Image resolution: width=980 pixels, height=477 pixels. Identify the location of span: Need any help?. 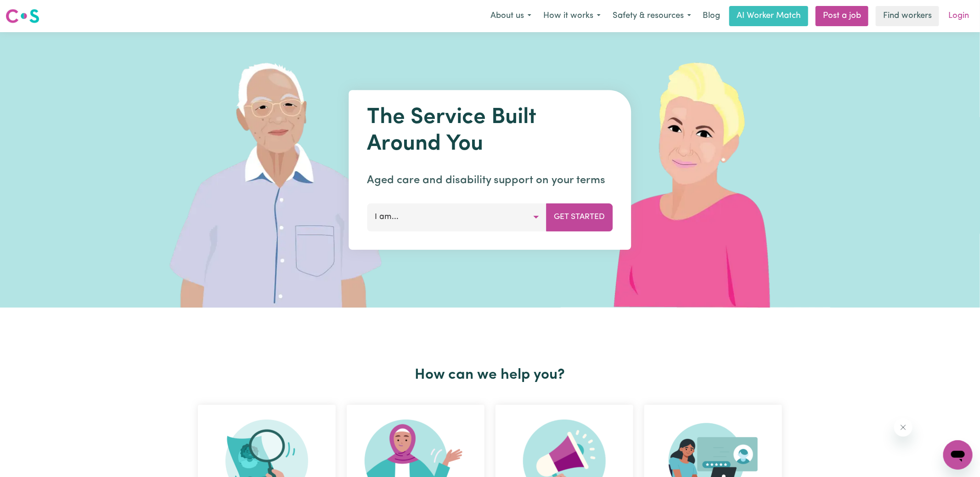
(30, 10).